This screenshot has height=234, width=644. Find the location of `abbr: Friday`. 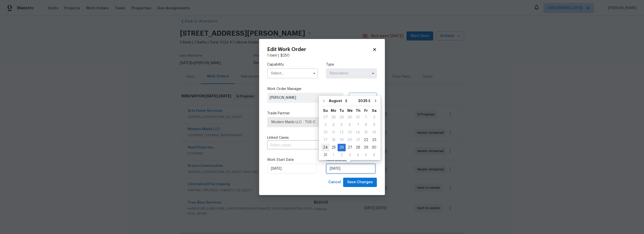

abbr: Friday is located at coordinates (366, 111).